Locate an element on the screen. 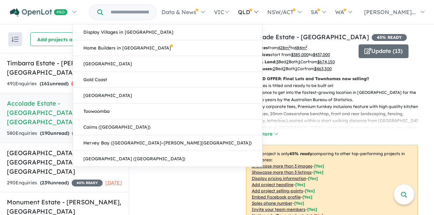 This screenshot has height=215, width=434. button: Update (13) is located at coordinates (383, 51).